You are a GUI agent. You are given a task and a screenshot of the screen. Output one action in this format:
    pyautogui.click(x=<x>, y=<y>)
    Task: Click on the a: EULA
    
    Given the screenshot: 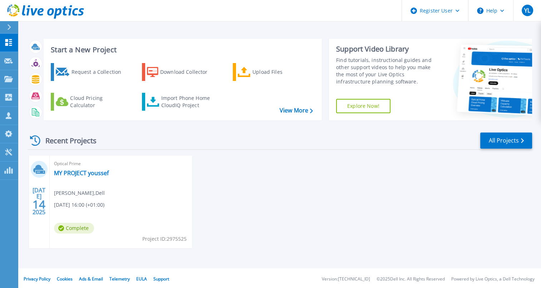 What is the action you would take?
    pyautogui.click(x=142, y=278)
    